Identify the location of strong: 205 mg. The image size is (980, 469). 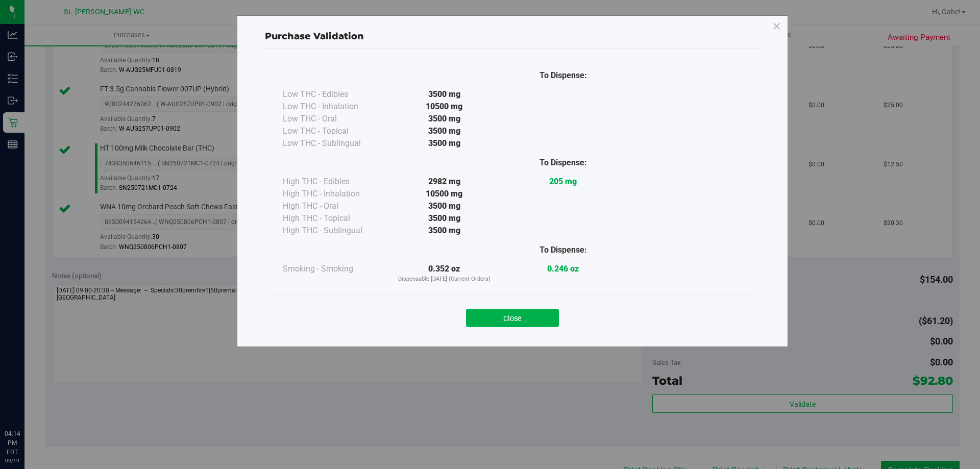
(563, 181).